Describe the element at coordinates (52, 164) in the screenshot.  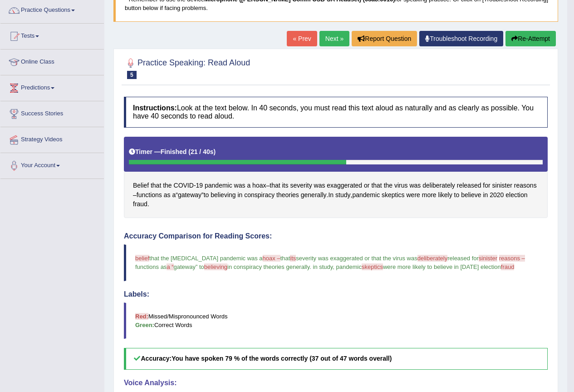
I see `a: Your Account` at that location.